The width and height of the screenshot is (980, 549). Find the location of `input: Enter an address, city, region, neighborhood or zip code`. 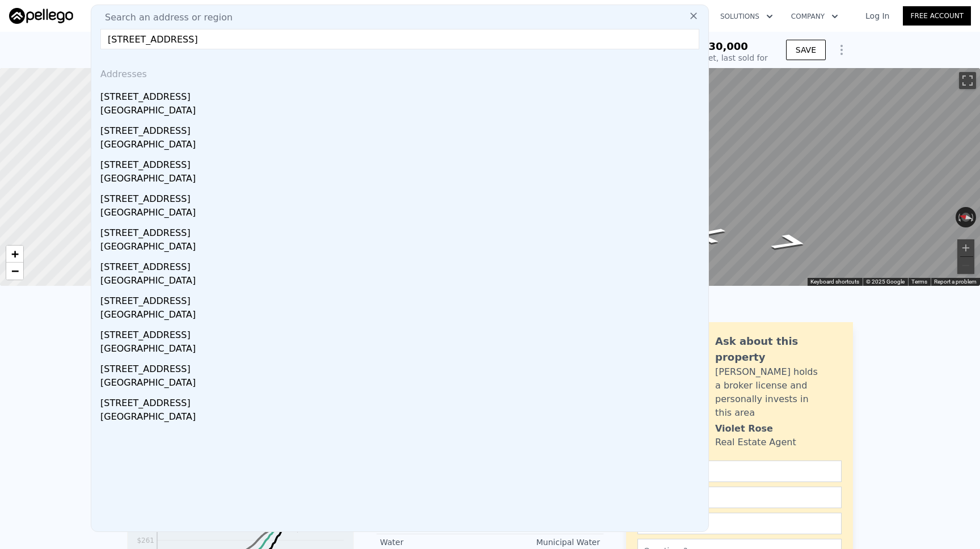

input: Enter an address, city, region, neighborhood or zip code is located at coordinates (400, 39).